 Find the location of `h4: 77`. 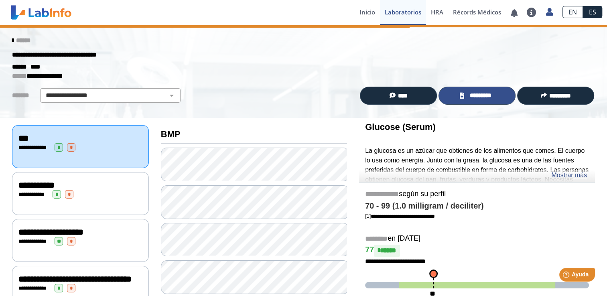

h4: 77 is located at coordinates (477, 251).